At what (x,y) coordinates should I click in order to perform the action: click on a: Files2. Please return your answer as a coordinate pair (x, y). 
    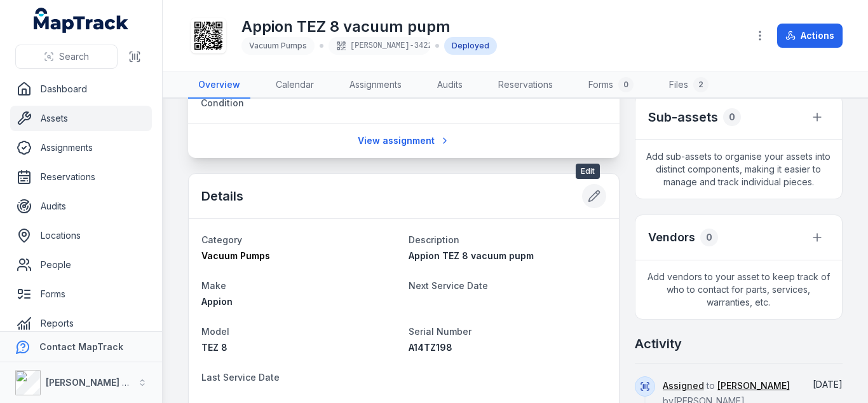
    Looking at the image, I should click on (689, 85).